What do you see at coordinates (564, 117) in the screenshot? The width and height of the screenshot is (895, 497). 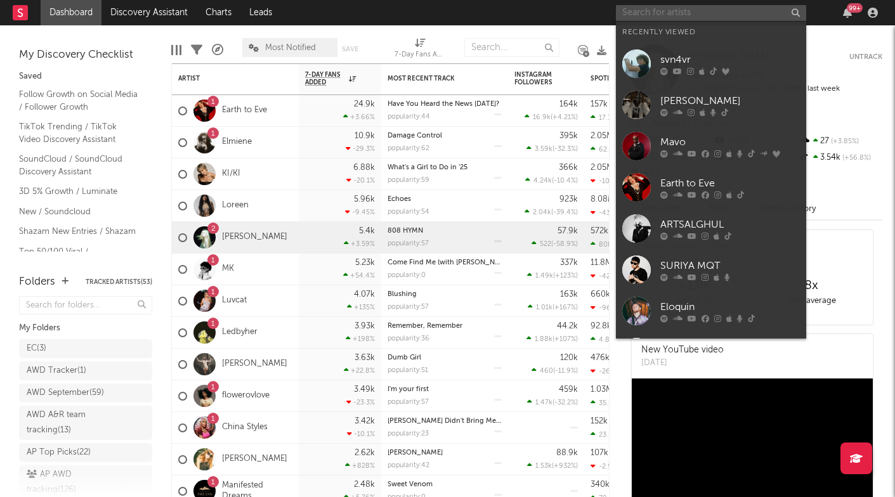 I see `span: +4.21 %` at bounding box center [564, 117].